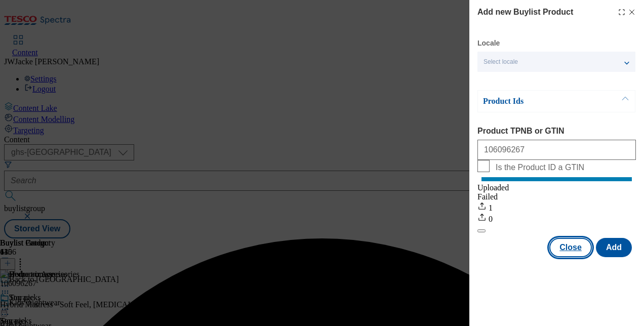  Describe the element at coordinates (540, 167) in the screenshot. I see `span: Is the Product ID a GTIN` at that location.